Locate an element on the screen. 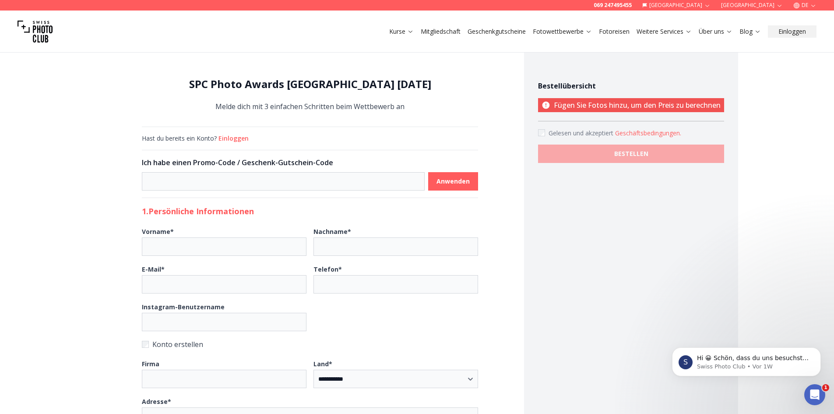 The height and width of the screenshot is (414, 834). b: Adresse * is located at coordinates (156, 401).